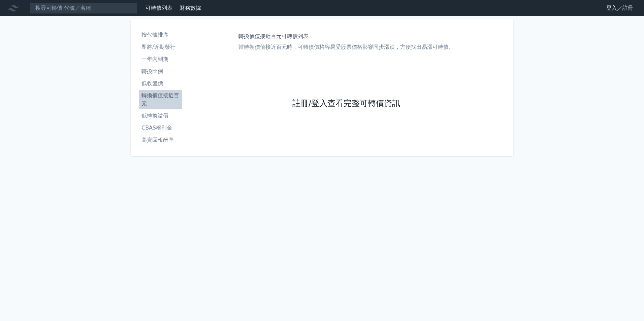  I want to click on a: 轉換比例, so click(160, 71).